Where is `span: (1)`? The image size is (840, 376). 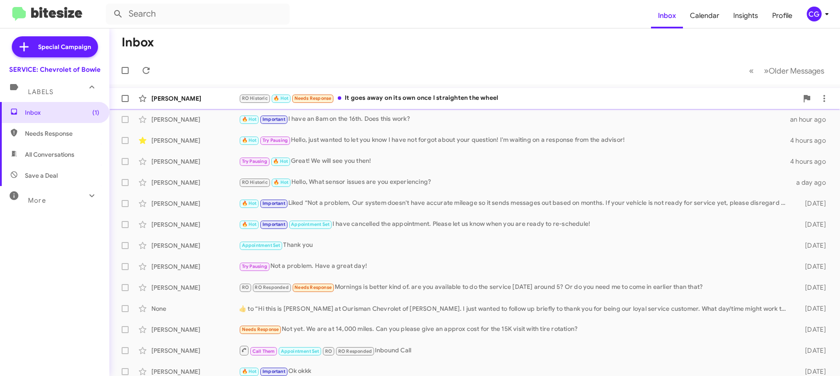
span: (1) is located at coordinates (96, 112).